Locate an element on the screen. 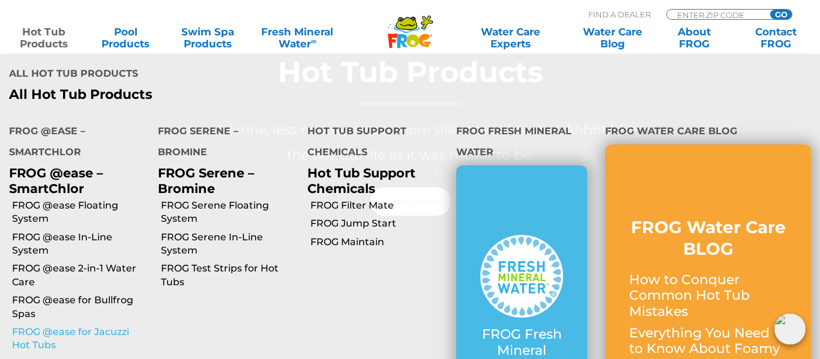 The image size is (820, 359). h3: FROG Water Care BLOG is located at coordinates (708, 238).